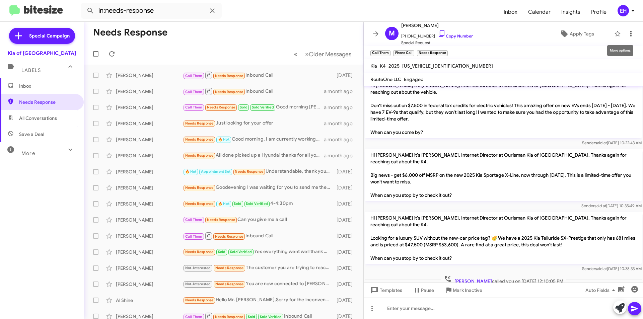  What do you see at coordinates (374, 66) in the screenshot?
I see `span: Kia` at bounding box center [374, 66].